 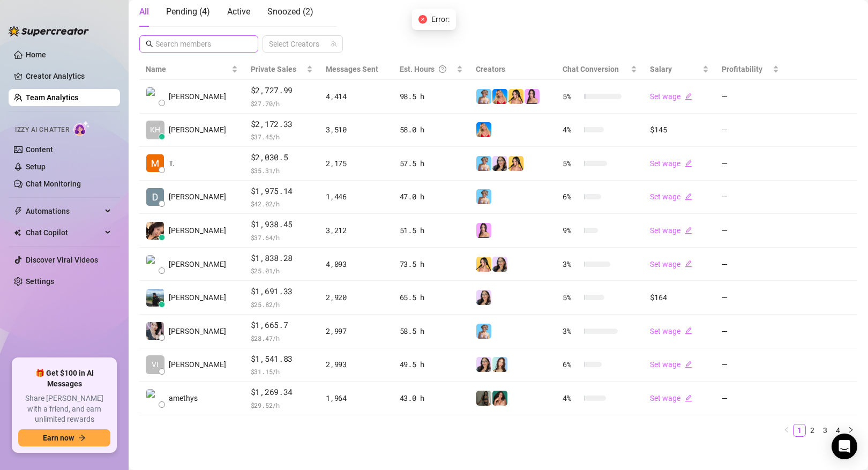 What do you see at coordinates (432, 331) in the screenshot?
I see `div: 58.5 h` at bounding box center [432, 331].